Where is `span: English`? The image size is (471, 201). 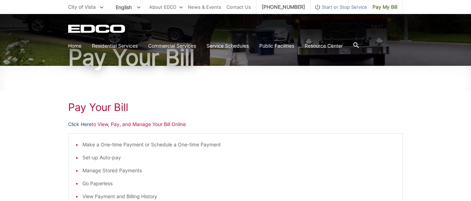 span: English is located at coordinates (128, 7).